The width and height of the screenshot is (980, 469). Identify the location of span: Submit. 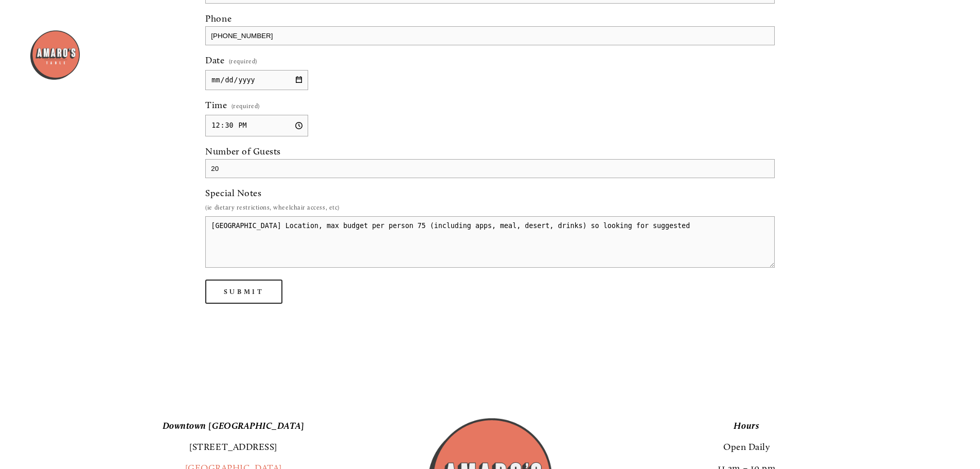
(244, 291).